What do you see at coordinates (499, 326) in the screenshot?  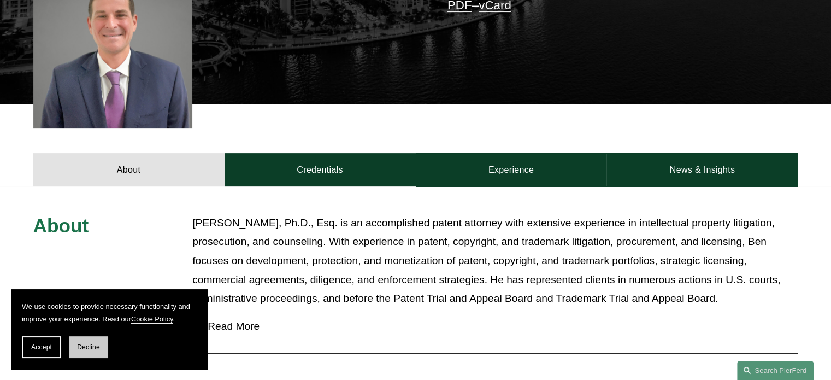 I see `span: Read More` at bounding box center [499, 326].